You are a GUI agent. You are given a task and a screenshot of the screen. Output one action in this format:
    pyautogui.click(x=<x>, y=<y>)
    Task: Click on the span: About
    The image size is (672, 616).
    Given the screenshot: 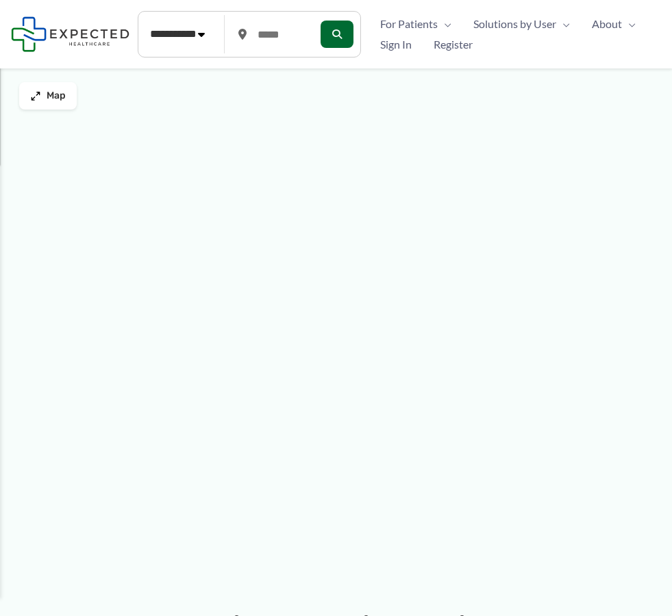 What is the action you would take?
    pyautogui.click(x=607, y=24)
    